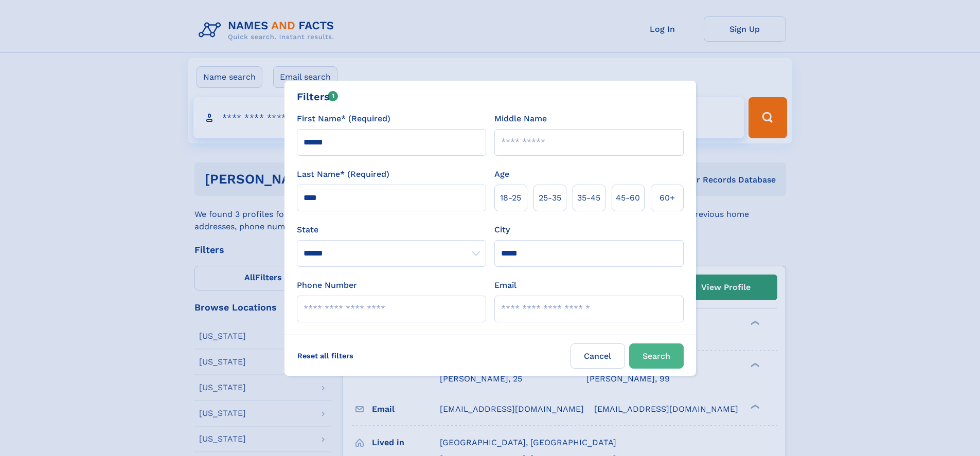  I want to click on label: Phone Number, so click(326, 285).